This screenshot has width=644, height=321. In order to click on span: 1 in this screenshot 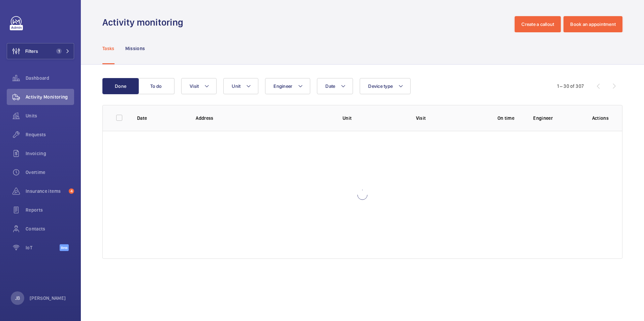, I will do `click(59, 51)`.